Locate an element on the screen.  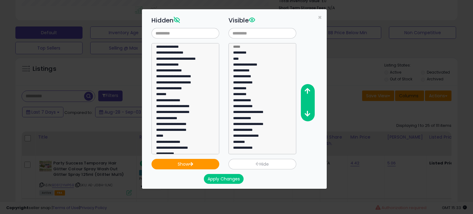
button: Show is located at coordinates (186, 164).